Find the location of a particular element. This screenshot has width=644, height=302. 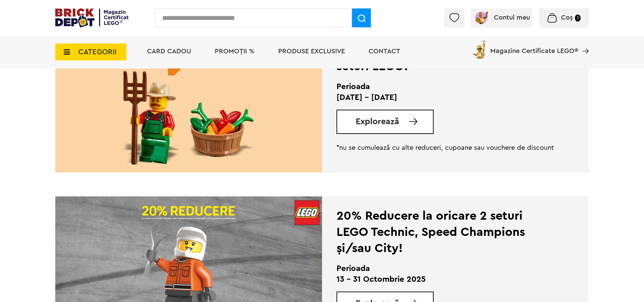

a: Produse exclusive is located at coordinates (311, 51).